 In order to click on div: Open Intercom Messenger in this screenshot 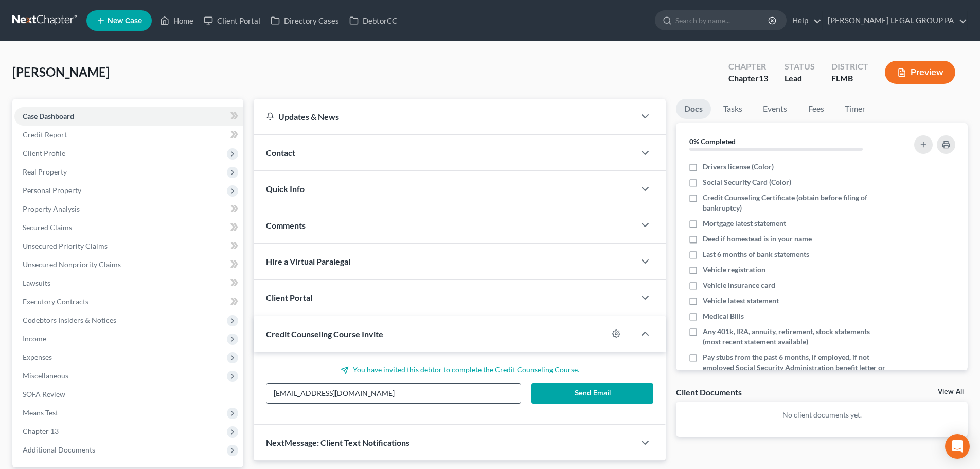, I will do `click(958, 447)`.